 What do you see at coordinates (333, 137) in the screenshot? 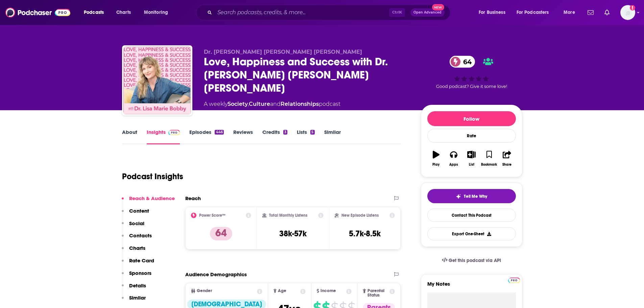
I see `a: Similar` at bounding box center [333, 137].